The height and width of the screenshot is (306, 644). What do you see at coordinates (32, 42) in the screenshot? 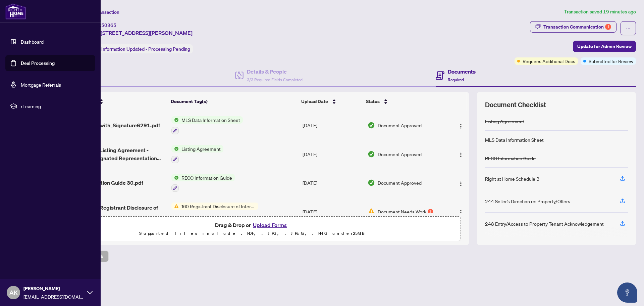
I see `a: Dashboard` at bounding box center [32, 42].